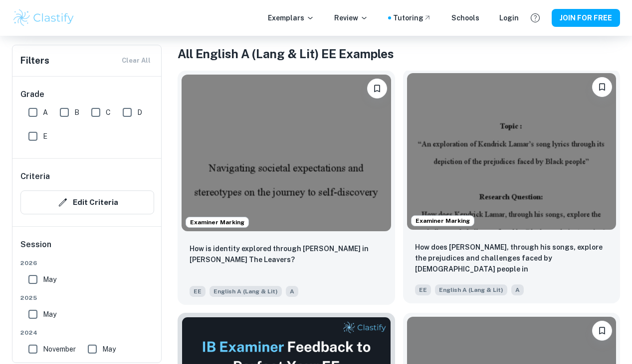 The width and height of the screenshot is (632, 364). I want to click on p: Review, so click(351, 18).